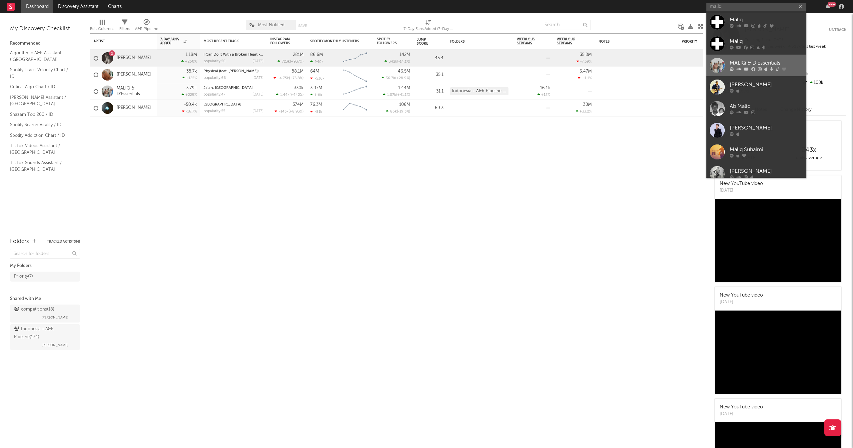  I want to click on button: Untrack, so click(838, 30).